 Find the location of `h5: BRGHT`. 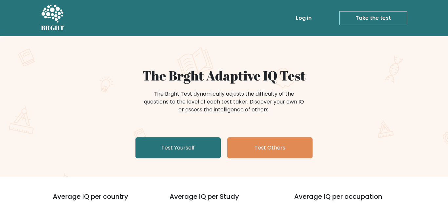

h5: BRGHT is located at coordinates (53, 28).